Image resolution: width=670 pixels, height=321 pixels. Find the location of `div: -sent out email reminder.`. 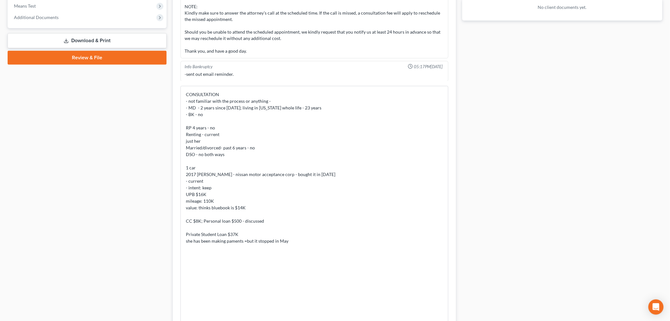

div: -sent out email reminder. is located at coordinates (314, 74).